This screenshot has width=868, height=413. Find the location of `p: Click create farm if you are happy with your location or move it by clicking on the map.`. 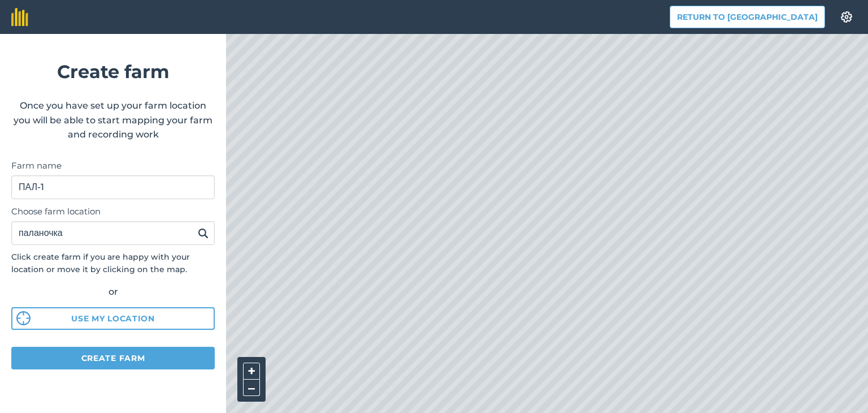

p: Click create farm if you are happy with your location or move it by clicking on the map. is located at coordinates (113, 263).